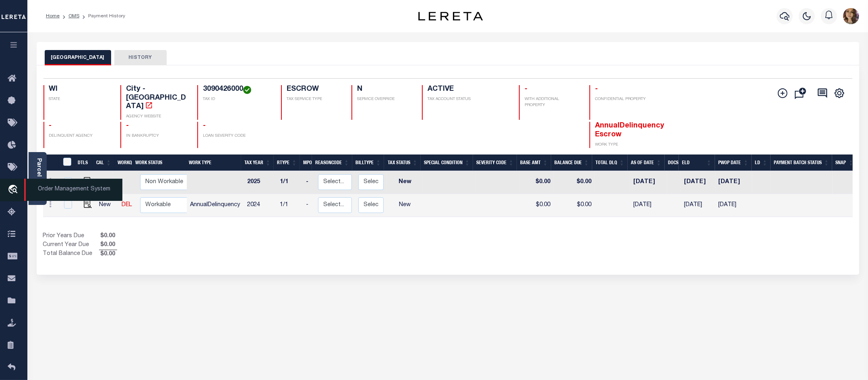  I want to click on th: CAL: activate to sort column ascending, so click(104, 162).